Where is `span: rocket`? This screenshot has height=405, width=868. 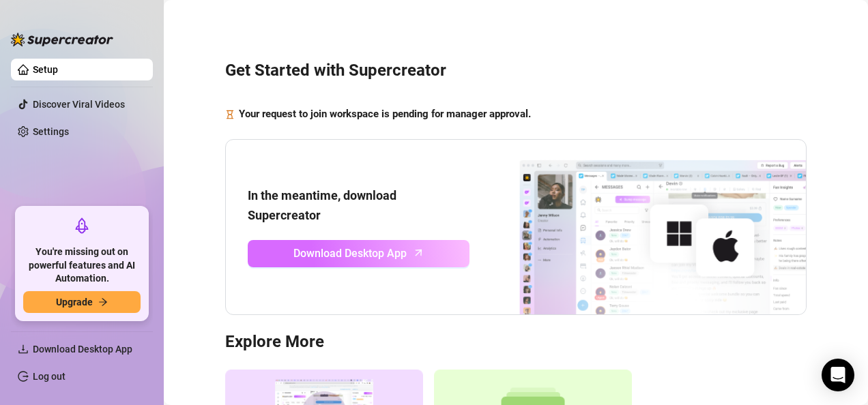
span: rocket is located at coordinates (82, 225).